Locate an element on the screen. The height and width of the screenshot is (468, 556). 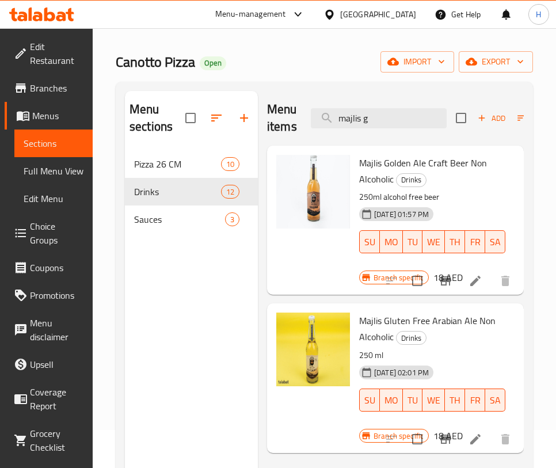
div: Open is located at coordinates (213, 63).